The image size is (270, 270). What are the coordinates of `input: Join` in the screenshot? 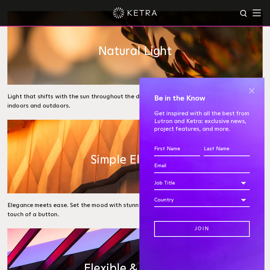 It's located at (202, 228).